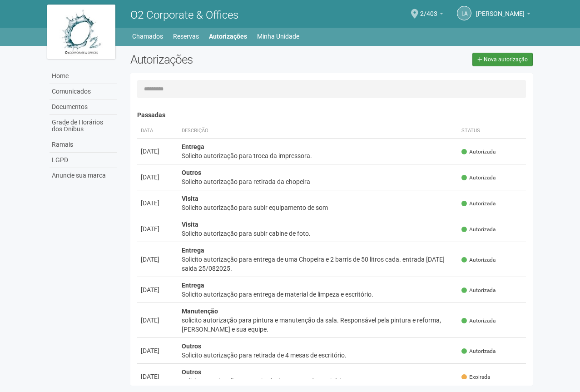  Describe the element at coordinates (431, 15) in the screenshot. I see `a: 2/403` at that location.